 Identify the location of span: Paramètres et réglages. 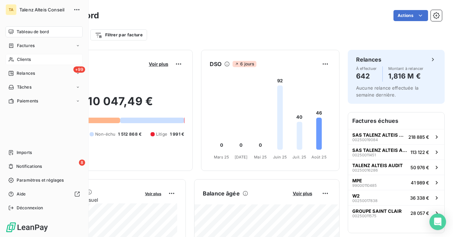
(40, 180).